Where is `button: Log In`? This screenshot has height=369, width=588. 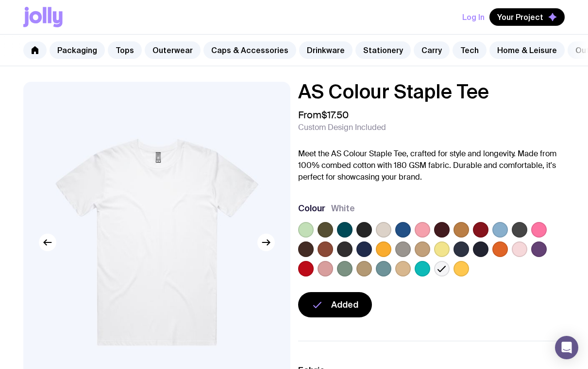
button: Log In is located at coordinates (473, 17).